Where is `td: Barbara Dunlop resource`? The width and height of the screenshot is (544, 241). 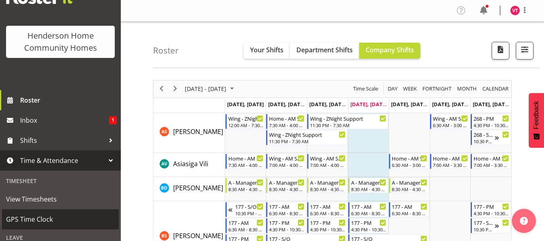 td: Barbara Dunlop resource is located at coordinates (189, 189).